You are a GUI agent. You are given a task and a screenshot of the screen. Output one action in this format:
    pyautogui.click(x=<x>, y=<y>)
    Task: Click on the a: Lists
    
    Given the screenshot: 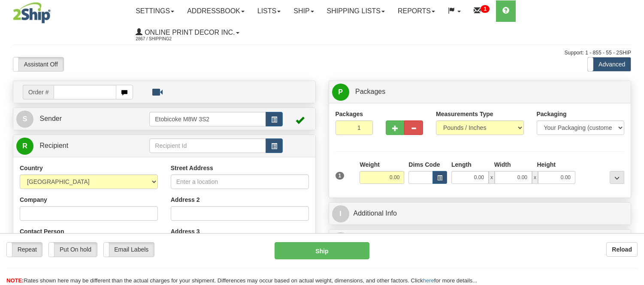 What is the action you would take?
    pyautogui.click(x=269, y=11)
    